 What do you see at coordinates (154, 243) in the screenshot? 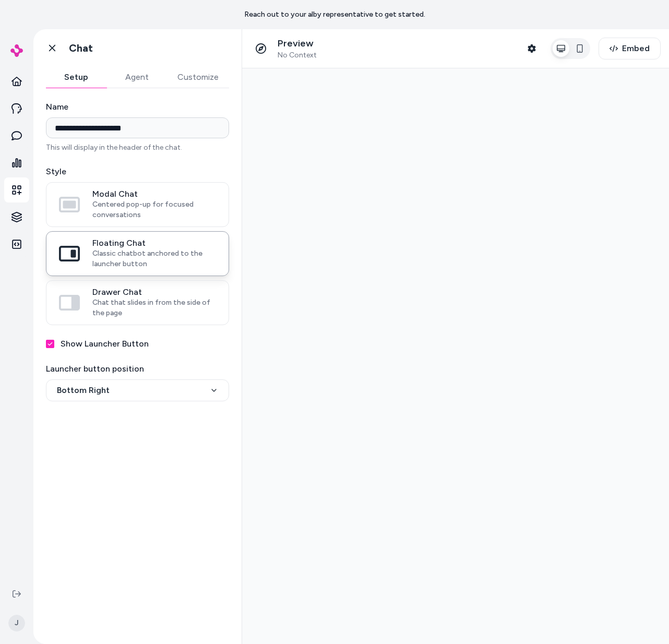
I see `span: Floating Chat` at bounding box center [154, 243].